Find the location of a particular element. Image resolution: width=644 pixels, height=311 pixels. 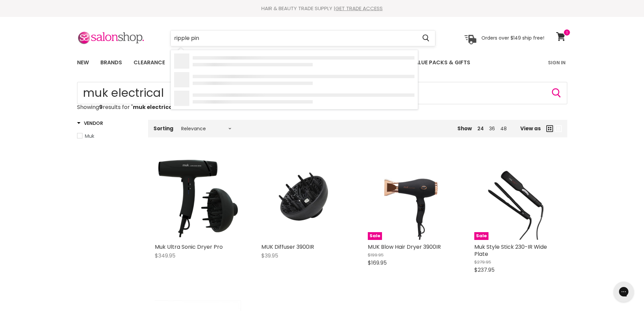

h3: Vendor is located at coordinates (90, 123).